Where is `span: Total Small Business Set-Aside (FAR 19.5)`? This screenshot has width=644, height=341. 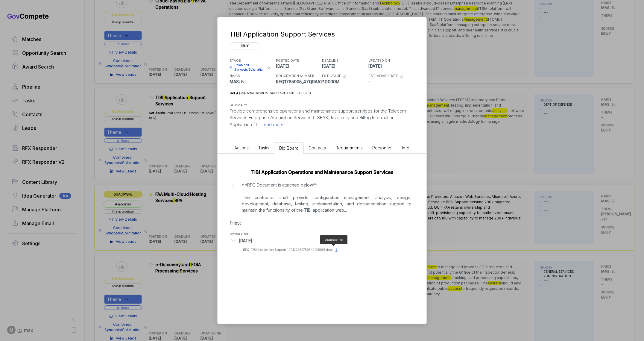 span: Total Small Business Set-Aside (FAR 19.5) is located at coordinates (279, 93).